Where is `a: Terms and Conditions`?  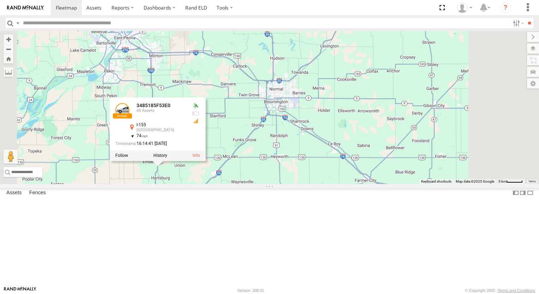
a: Terms and Conditions is located at coordinates (517, 291).